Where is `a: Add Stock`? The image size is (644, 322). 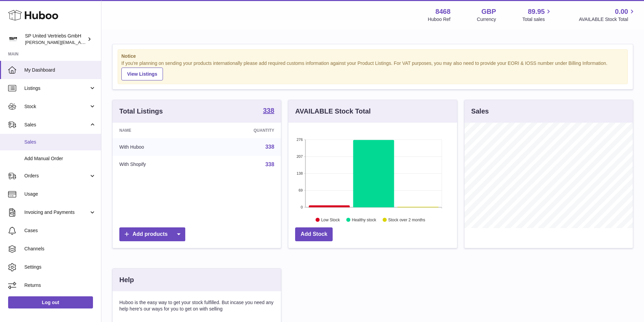 a: Add Stock is located at coordinates (314, 234).